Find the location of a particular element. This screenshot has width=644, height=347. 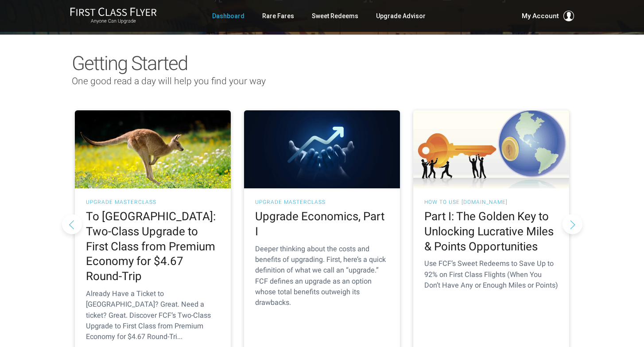

span: One good read a day will help you find your way is located at coordinates (169, 81).